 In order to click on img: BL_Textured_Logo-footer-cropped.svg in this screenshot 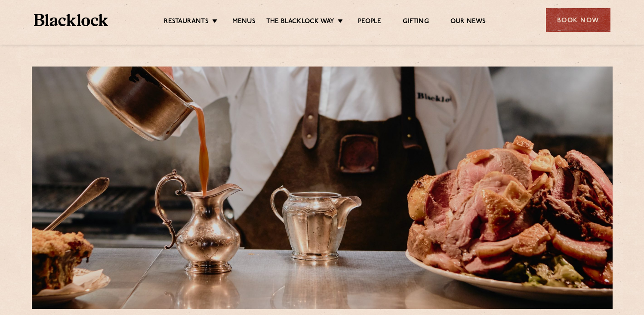, I will do `click(71, 19)`.